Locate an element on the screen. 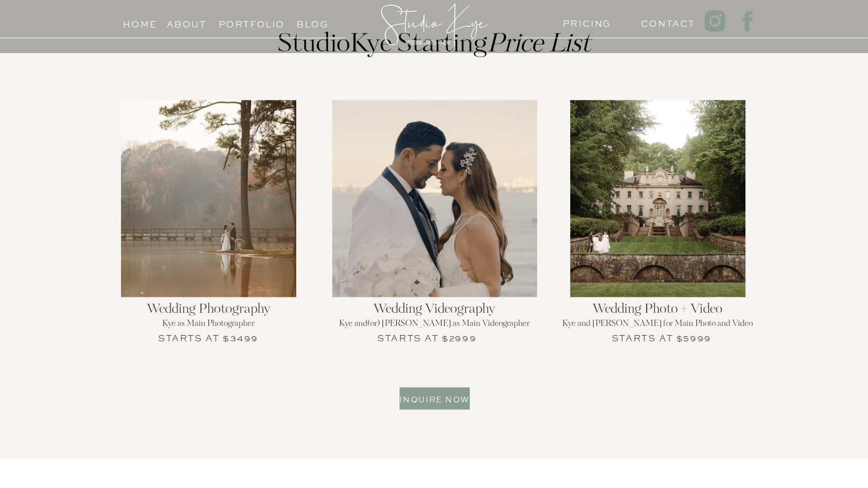 This screenshot has width=868, height=488. a: Inquire now is located at coordinates (434, 396).